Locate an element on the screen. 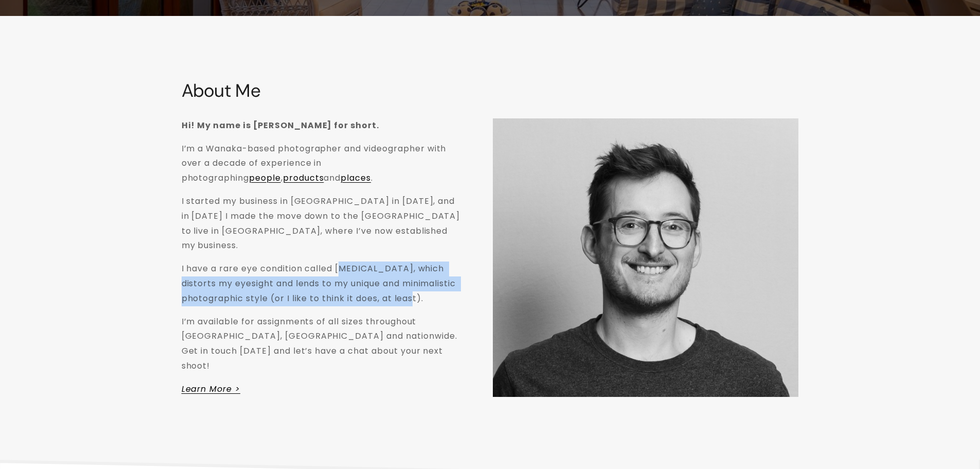 The image size is (980, 469). em: Learn More > is located at coordinates (211, 389).